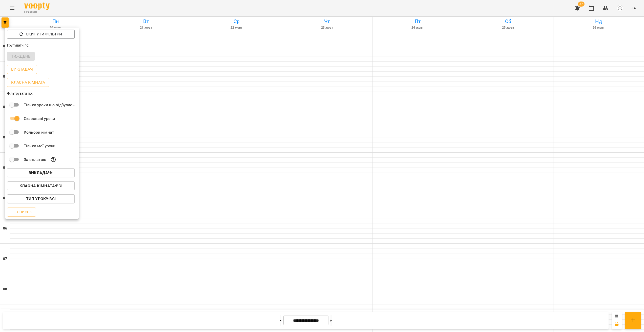 The width and height of the screenshot is (644, 332). I want to click on div: Групувати по:, so click(42, 45).